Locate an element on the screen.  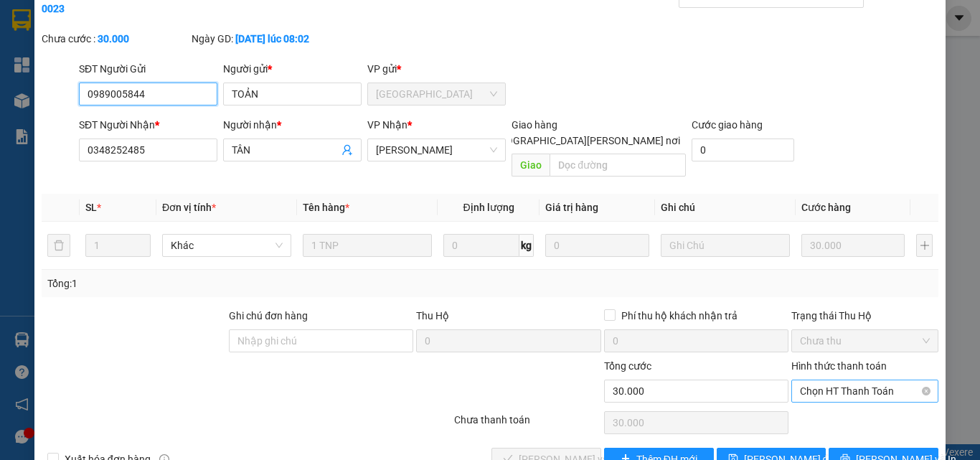
span: Tổng cước is located at coordinates (628, 366).